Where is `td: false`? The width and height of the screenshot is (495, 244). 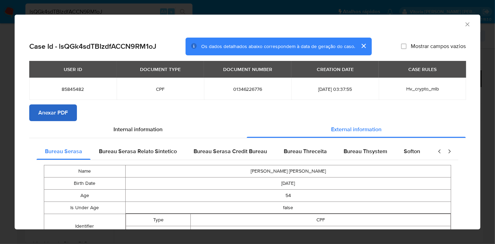 td: false is located at coordinates (288, 208).